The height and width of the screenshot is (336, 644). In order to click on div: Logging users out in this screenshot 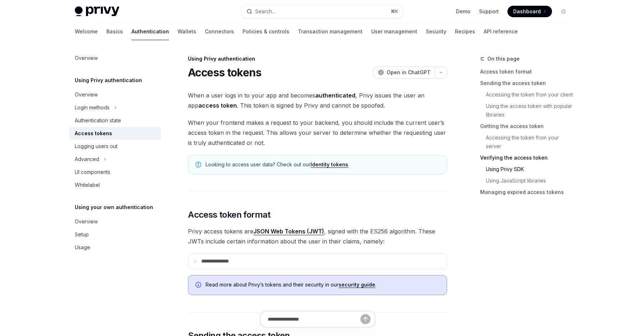, I will do `click(96, 146)`.